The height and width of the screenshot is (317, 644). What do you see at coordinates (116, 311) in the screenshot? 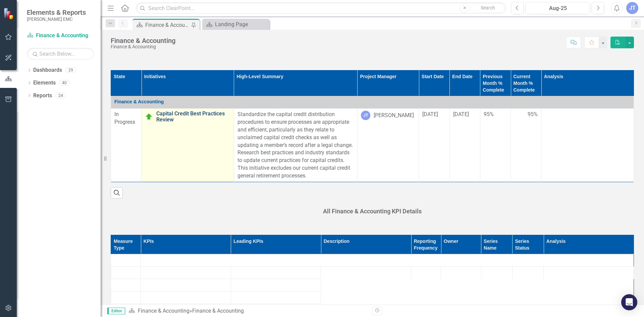
I see `span: Editor` at bounding box center [116, 311].